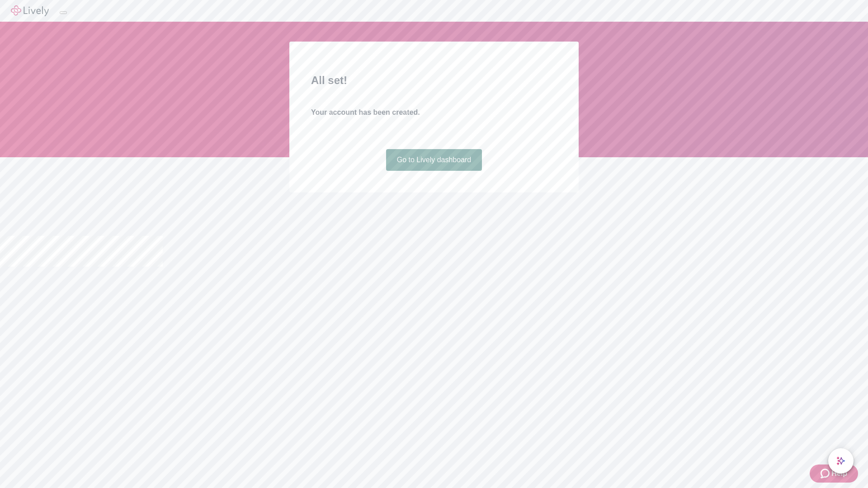 Image resolution: width=868 pixels, height=488 pixels. I want to click on button: chat, so click(841, 461).